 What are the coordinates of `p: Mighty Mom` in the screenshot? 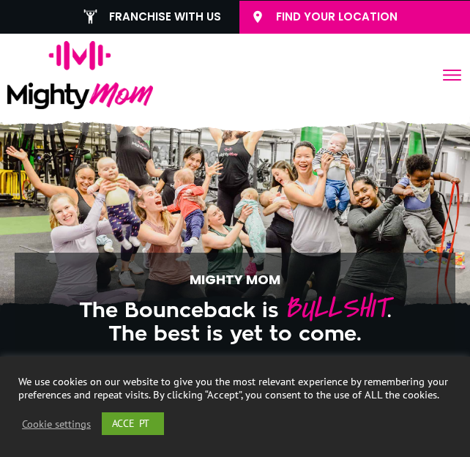 It's located at (235, 280).